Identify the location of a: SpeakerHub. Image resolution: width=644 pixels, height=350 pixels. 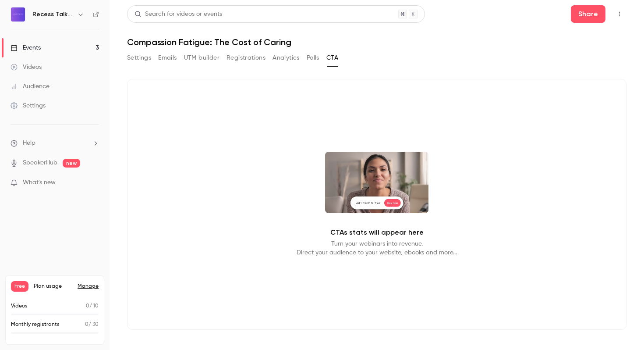
(40, 163).